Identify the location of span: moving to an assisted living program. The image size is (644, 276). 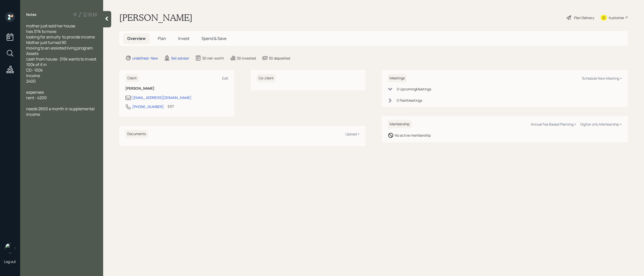
(59, 48).